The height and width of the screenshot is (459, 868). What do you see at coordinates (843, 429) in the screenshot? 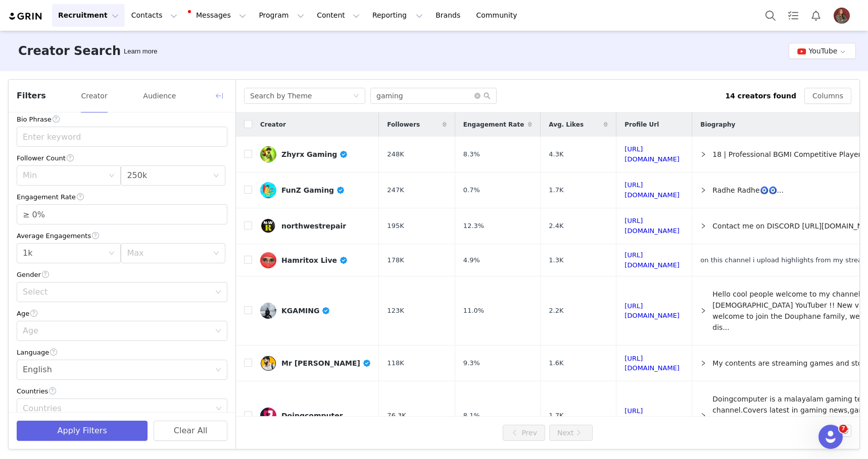
I see `span: 7` at bounding box center [843, 429].